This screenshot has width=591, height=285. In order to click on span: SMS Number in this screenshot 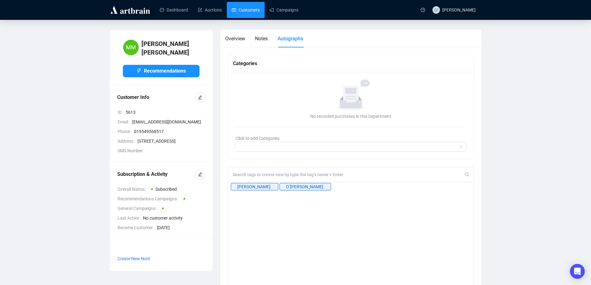, I will do `click(132, 151)`.